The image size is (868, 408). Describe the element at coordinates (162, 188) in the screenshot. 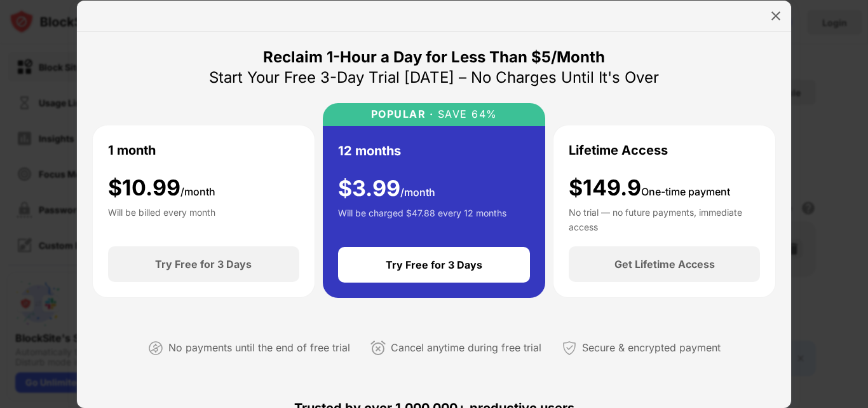

I see `div: $ 10.99` at that location.